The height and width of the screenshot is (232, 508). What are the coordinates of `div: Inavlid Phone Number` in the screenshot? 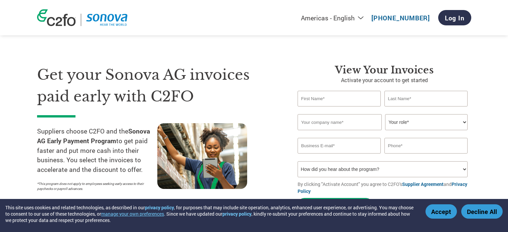 It's located at (426, 156).